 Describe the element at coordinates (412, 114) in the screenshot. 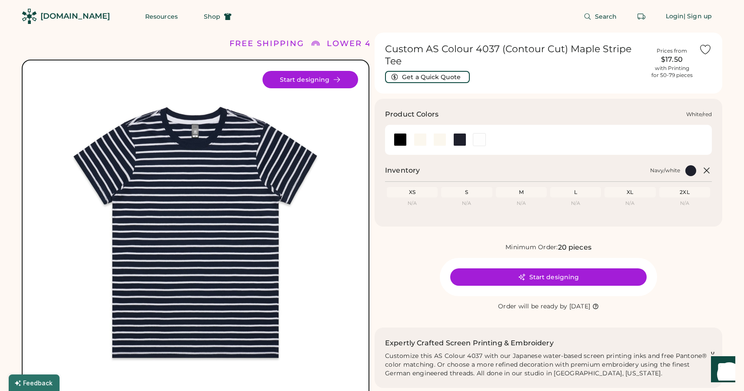

I see `h3: Product Colors` at that location.